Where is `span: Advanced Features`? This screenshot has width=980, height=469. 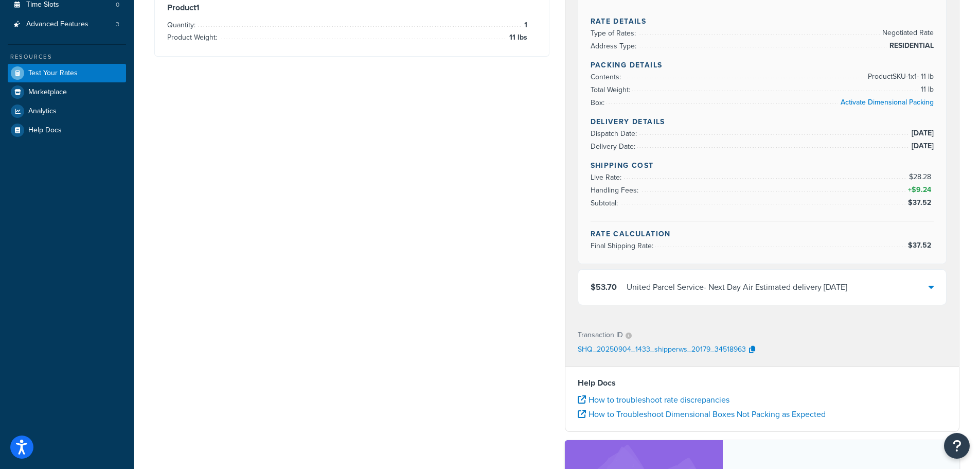
span: Advanced Features is located at coordinates (57, 24).